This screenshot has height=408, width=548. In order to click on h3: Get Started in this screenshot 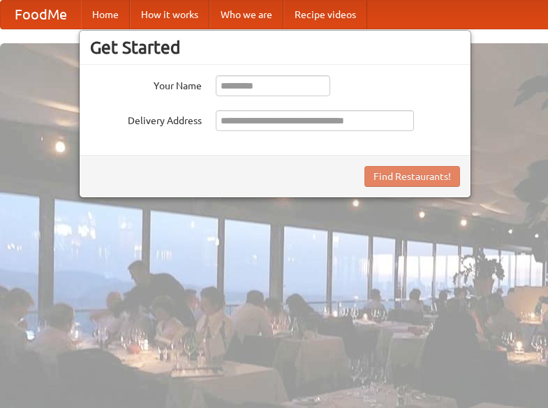, I will do `click(275, 47)`.